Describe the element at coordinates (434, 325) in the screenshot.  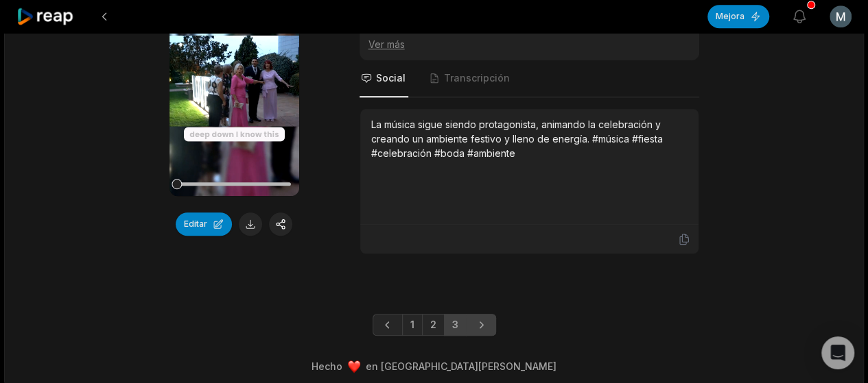
I see `ul: Paginación` at that location.